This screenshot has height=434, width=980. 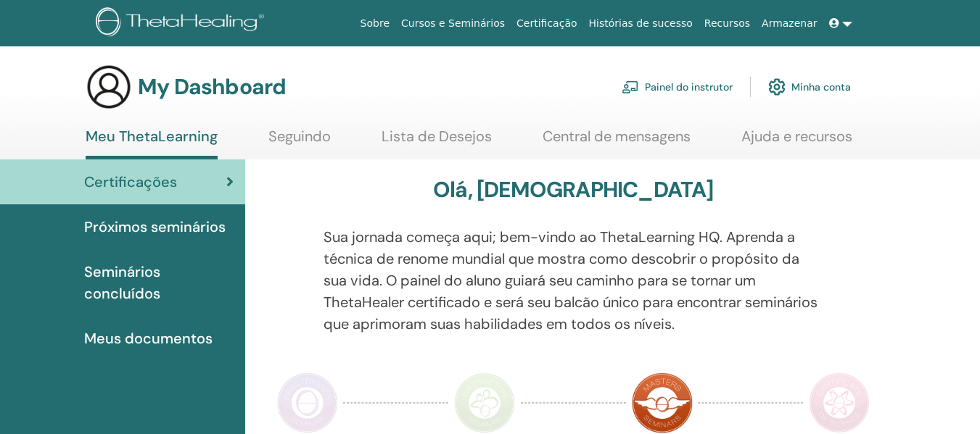 What do you see at coordinates (617, 142) in the screenshot?
I see `a: Central de mensagens` at bounding box center [617, 142].